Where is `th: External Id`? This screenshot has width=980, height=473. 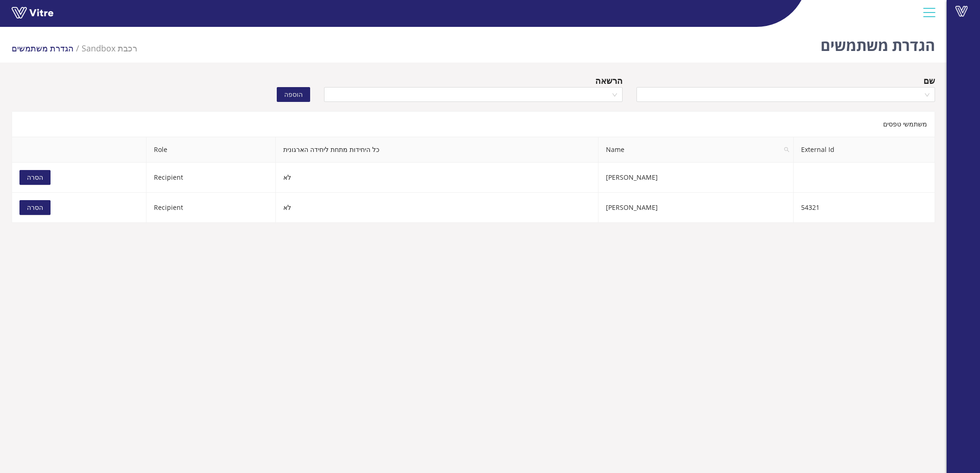 th: External Id is located at coordinates (864, 150).